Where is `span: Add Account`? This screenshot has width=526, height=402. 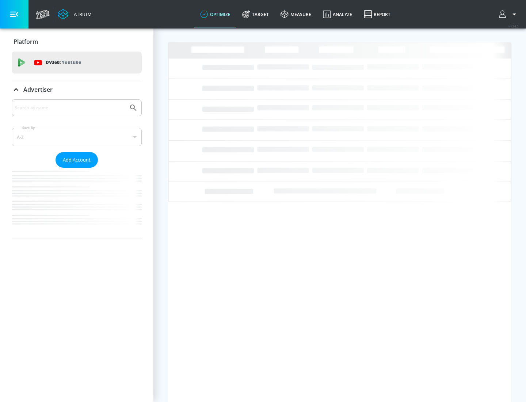
span: Add Account is located at coordinates (77, 160).